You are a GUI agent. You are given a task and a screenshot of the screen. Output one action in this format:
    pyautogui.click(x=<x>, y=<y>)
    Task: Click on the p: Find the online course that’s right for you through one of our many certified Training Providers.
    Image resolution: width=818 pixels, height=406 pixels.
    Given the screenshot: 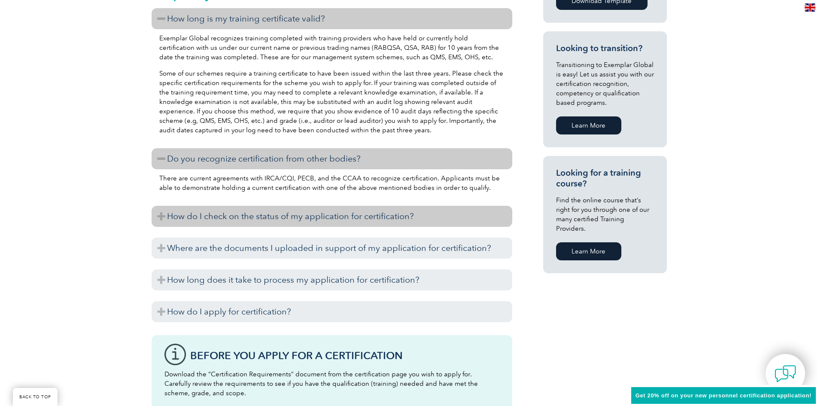 What is the action you would take?
    pyautogui.click(x=605, y=214)
    